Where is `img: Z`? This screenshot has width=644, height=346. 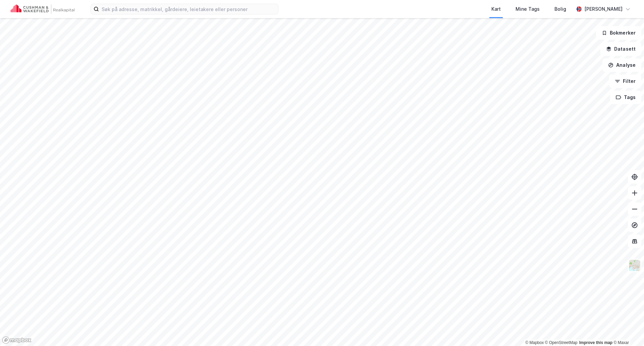 img: Z is located at coordinates (635, 265).